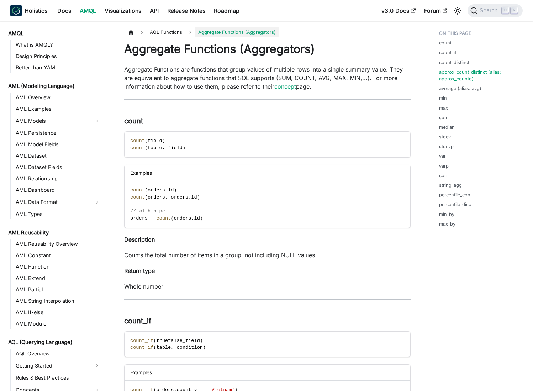 The height and width of the screenshot is (391, 533). What do you see at coordinates (58, 301) in the screenshot?
I see `a: AML String Interpolation` at bounding box center [58, 301].